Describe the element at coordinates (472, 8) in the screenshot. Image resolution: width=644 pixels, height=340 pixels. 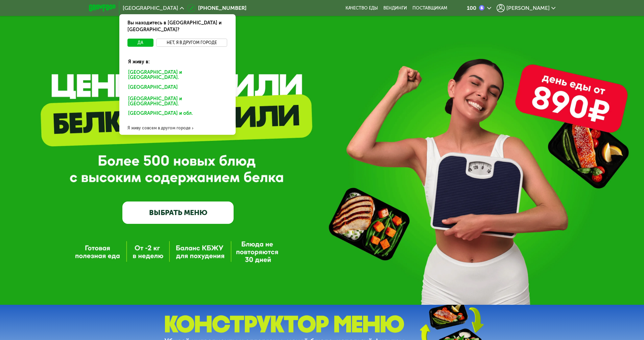
I see `div: 100` at that location.